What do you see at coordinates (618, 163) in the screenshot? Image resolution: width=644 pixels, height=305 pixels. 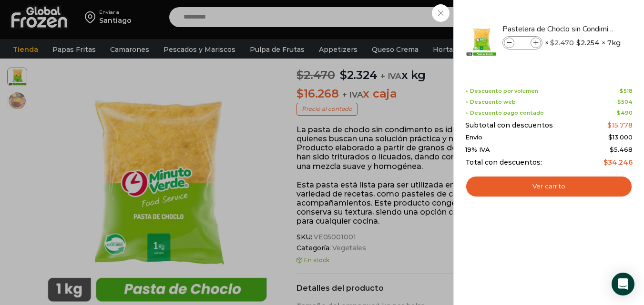 I see `bdi: 34.246` at bounding box center [618, 163].